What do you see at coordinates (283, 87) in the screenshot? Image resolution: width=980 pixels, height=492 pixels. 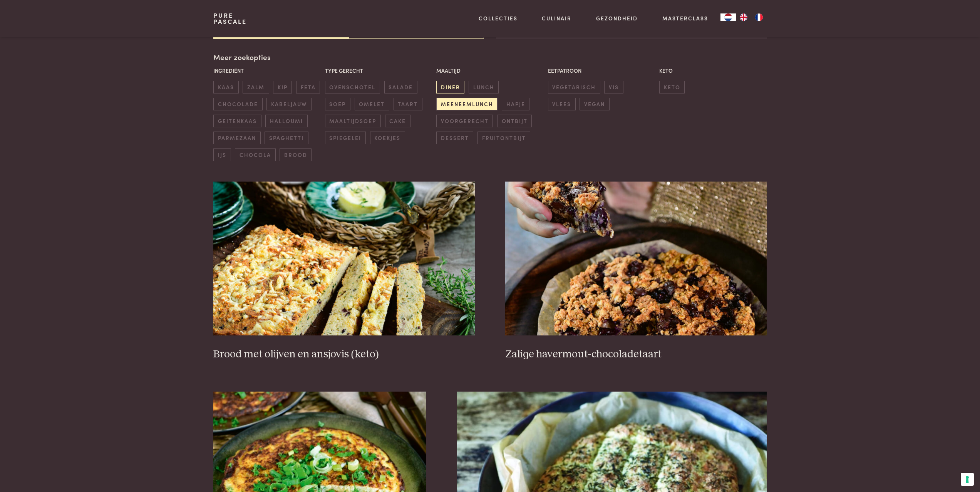 I see `span: kip` at bounding box center [283, 87].